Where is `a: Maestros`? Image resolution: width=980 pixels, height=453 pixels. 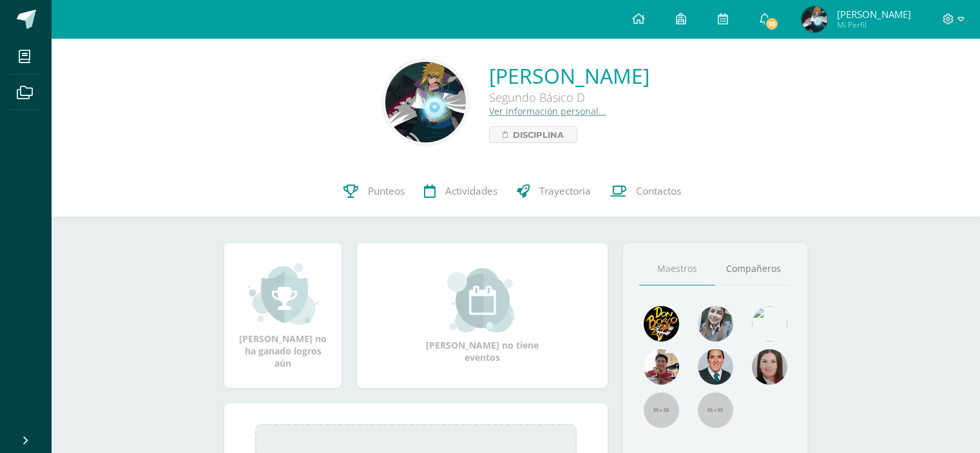
a: Maestros is located at coordinates (677, 269).